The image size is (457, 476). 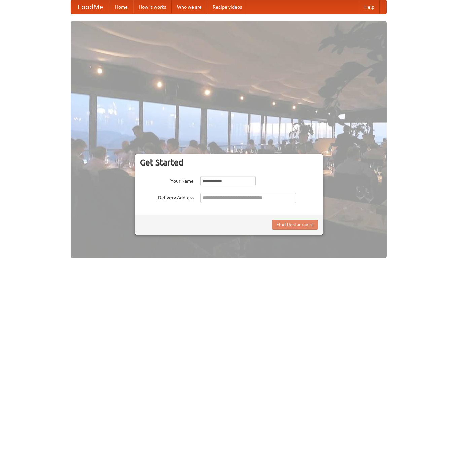 I want to click on a: Recipe videos, so click(x=227, y=7).